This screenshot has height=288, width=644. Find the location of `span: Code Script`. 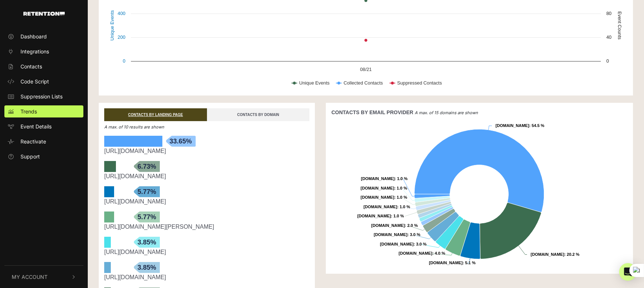

span: Code Script is located at coordinates (35, 81).